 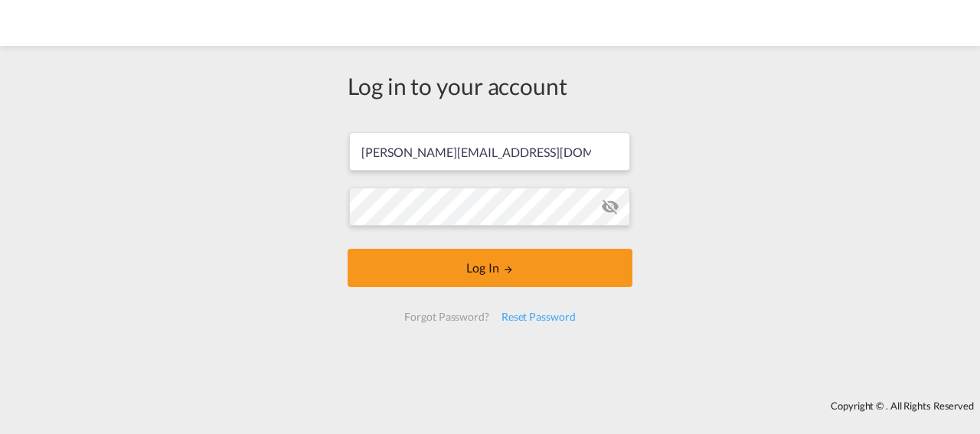 What do you see at coordinates (490, 267) in the screenshot?
I see `button: LOGIN` at bounding box center [490, 267].